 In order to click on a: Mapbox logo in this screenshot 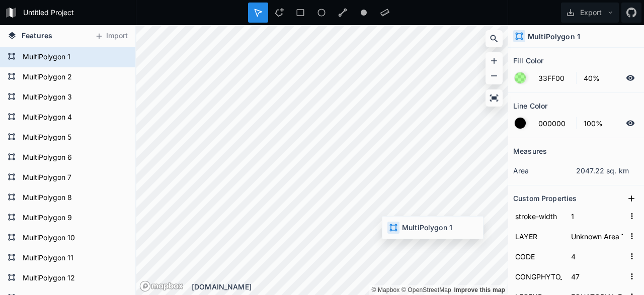, I will do `click(161, 286)`.